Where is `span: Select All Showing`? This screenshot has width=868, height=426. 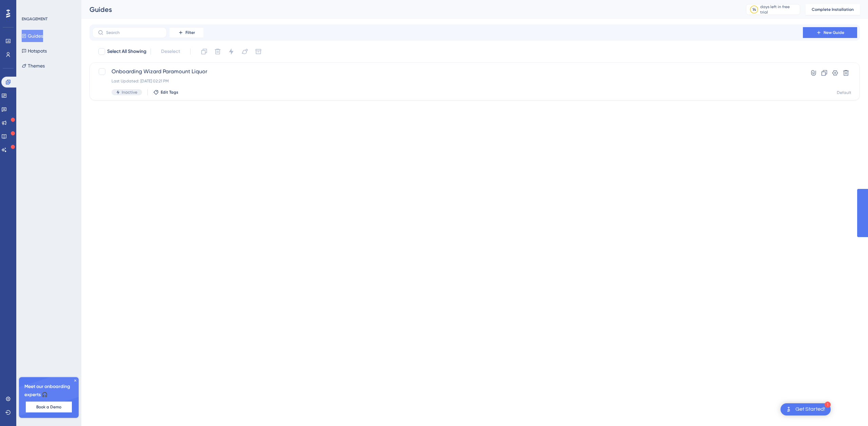
span: Select All Showing is located at coordinates (127, 52).